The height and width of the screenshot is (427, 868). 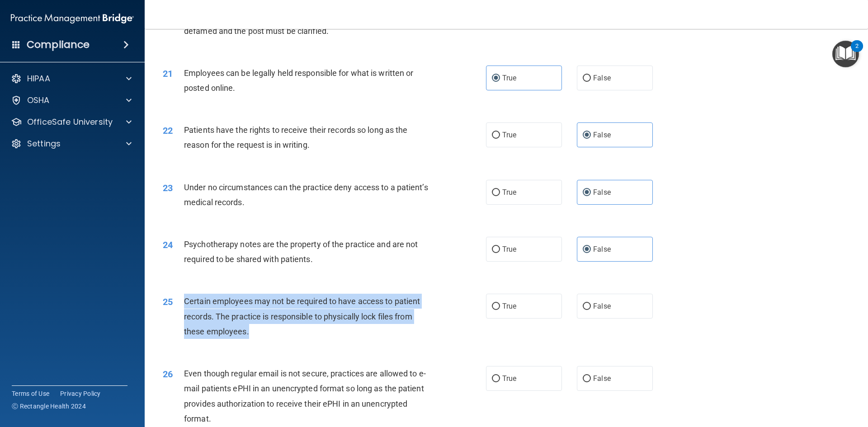 I want to click on a: OfficeSafe University, so click(x=71, y=122).